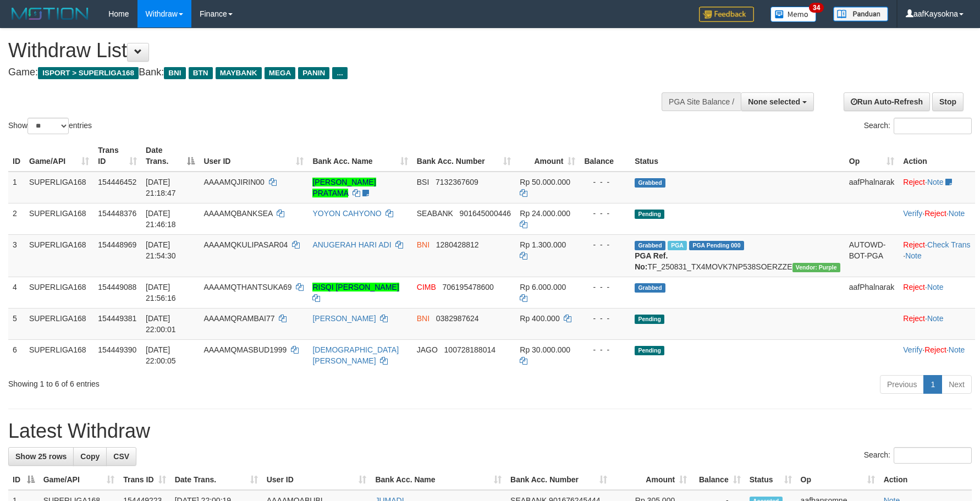 The image size is (980, 501). Describe the element at coordinates (545, 182) in the screenshot. I see `span: Rp 50.000.000` at that location.